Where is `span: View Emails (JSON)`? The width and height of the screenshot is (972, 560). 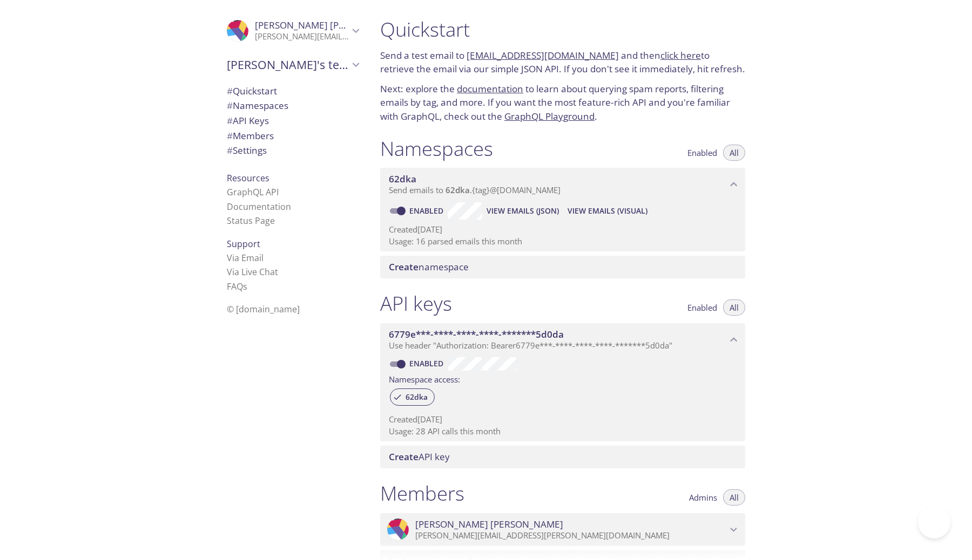 span: View Emails (JSON) is located at coordinates (522, 211).